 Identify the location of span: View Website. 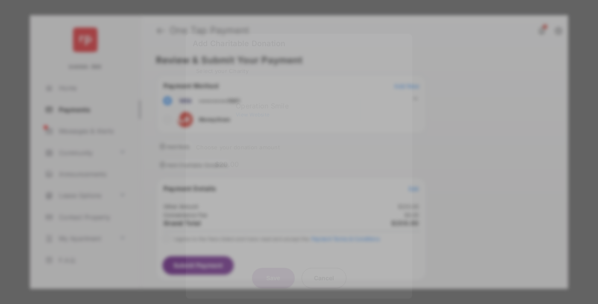
(252, 114).